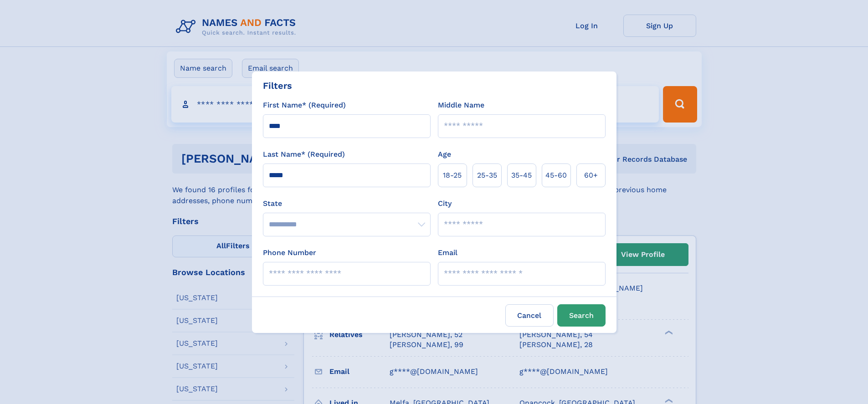 This screenshot has width=868, height=404. I want to click on span: 35‑45, so click(521, 175).